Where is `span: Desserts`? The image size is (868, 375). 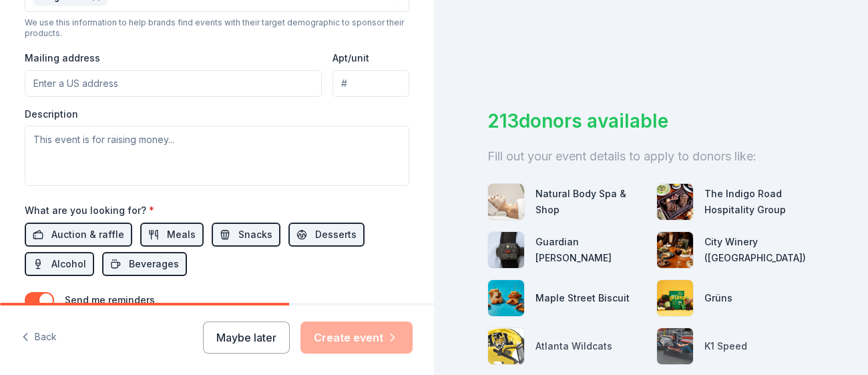
span: Desserts is located at coordinates (336, 235).